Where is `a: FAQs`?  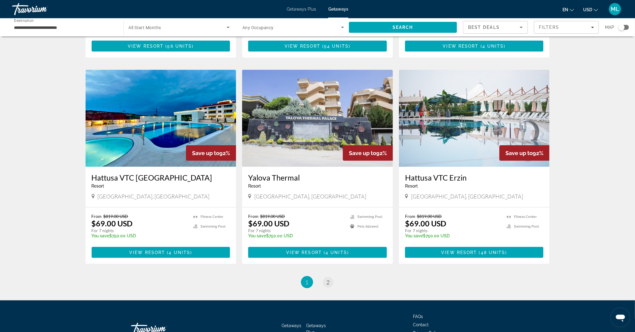 a: FAQs is located at coordinates (418, 317).